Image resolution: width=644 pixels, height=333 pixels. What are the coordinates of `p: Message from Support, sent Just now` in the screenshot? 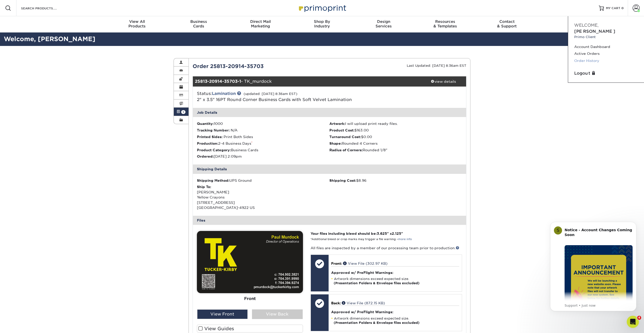 It's located at (56, 91).